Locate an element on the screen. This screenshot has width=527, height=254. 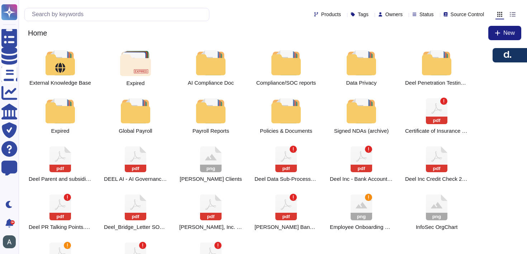
span: Signed NDAs (archive) is located at coordinates (361, 131).